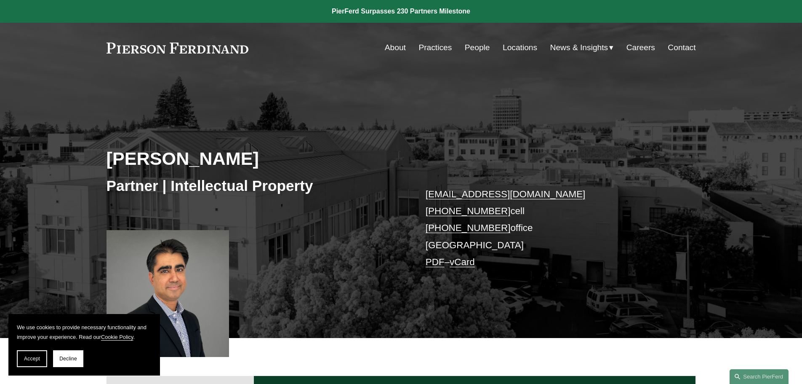 This screenshot has width=802, height=384. What do you see at coordinates (117, 337) in the screenshot?
I see `a: Cookie Policy` at bounding box center [117, 337].